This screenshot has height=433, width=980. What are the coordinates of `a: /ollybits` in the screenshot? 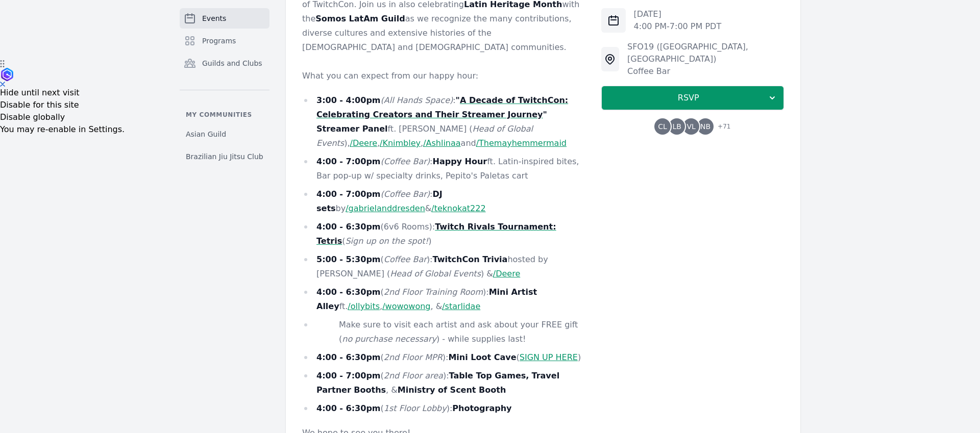 It's located at (363, 306).